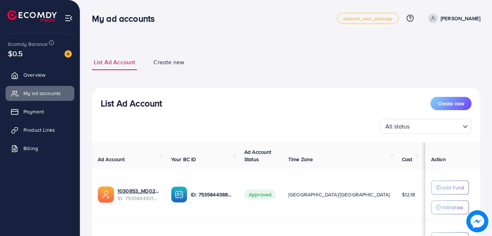 This screenshot has height=236, width=492. Describe the element at coordinates (436, 125) in the screenshot. I see `input: Search for option` at that location.